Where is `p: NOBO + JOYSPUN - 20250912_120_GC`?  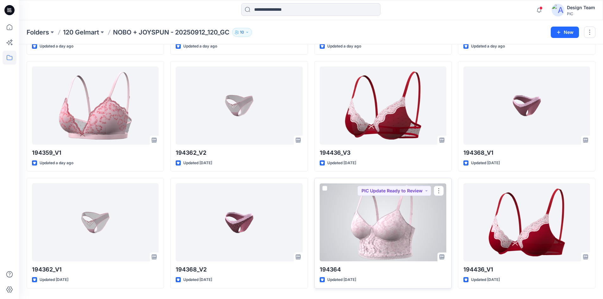
p: NOBO + JOYSPUN - 20250912_120_GC is located at coordinates (171, 32).